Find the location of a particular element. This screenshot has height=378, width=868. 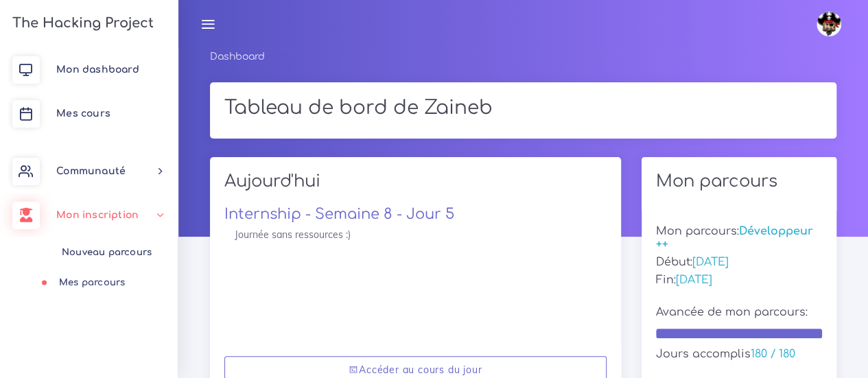

span: 180 / 180 is located at coordinates (773, 354).